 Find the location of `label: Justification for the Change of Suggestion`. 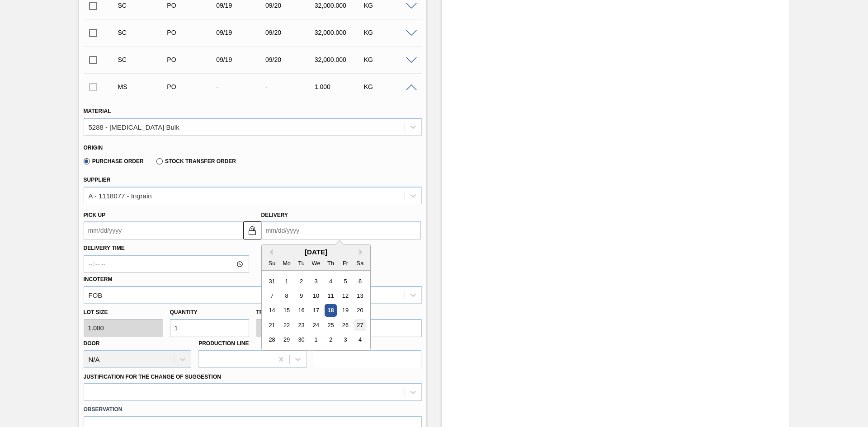

label: Justification for the Change of Suggestion is located at coordinates (153, 377).